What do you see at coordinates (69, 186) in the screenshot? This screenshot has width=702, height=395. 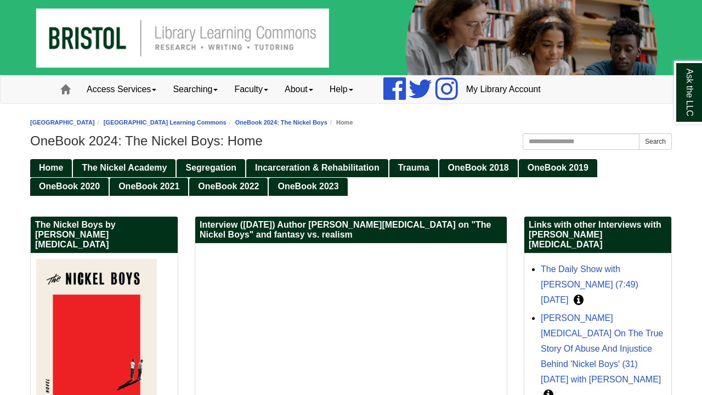 I see `span: OneBook 2020` at bounding box center [69, 186].